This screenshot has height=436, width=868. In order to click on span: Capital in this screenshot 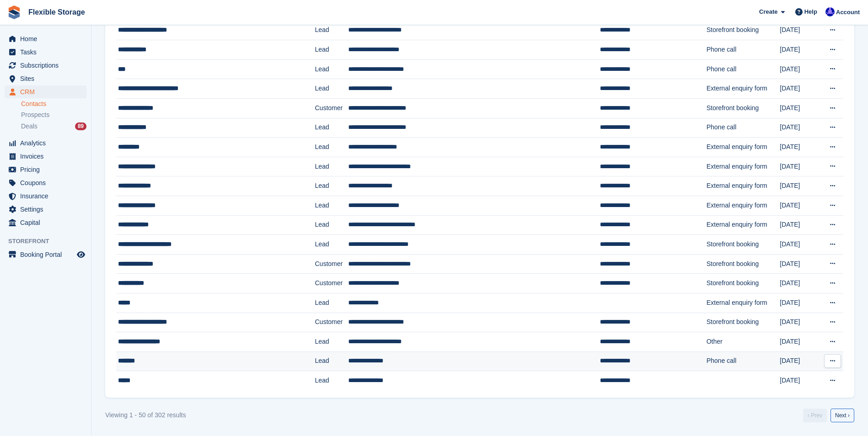, I will do `click(48, 222)`.